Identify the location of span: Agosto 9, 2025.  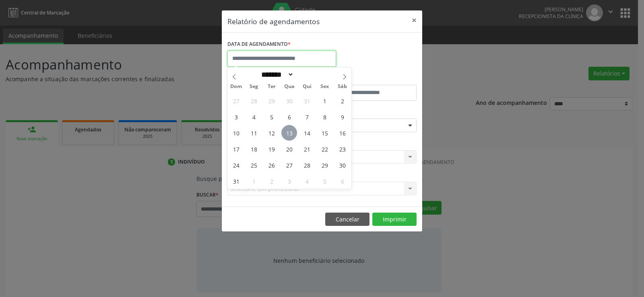
(342, 117).